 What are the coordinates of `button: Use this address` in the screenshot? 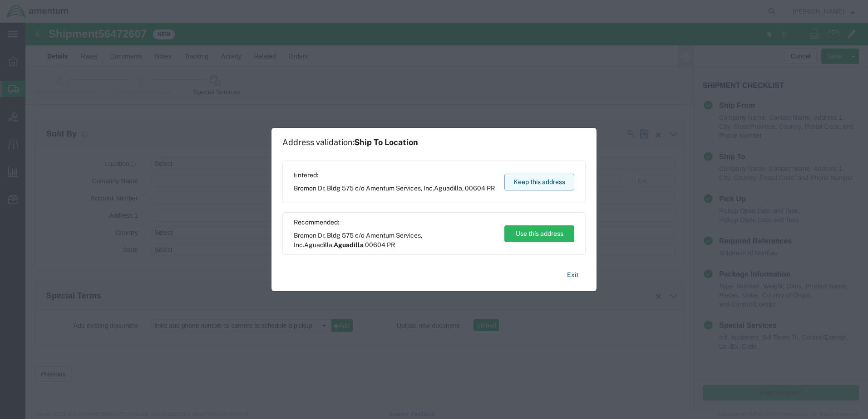 It's located at (539, 234).